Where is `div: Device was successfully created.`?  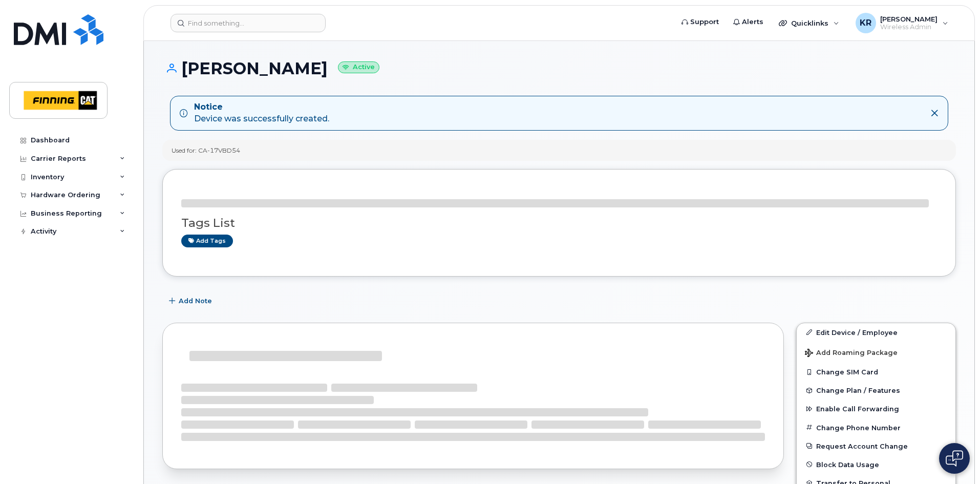
div: Device was successfully created. is located at coordinates (262, 113).